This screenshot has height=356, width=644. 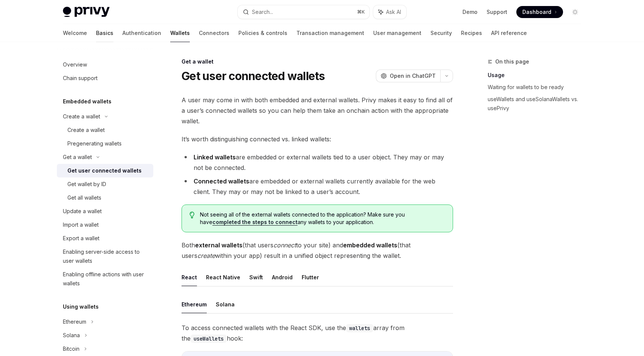 What do you see at coordinates (317, 139) in the screenshot?
I see `span: It’s worth distinguishing connected vs. linked wallets:` at bounding box center [317, 139].